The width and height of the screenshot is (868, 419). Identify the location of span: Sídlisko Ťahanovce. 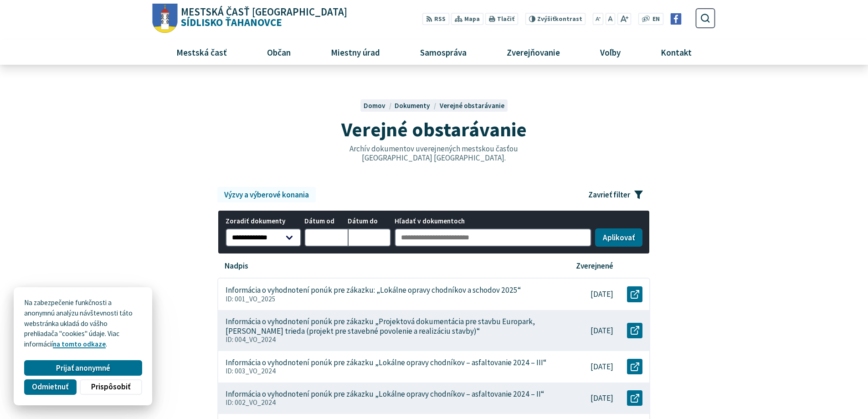
(263, 17).